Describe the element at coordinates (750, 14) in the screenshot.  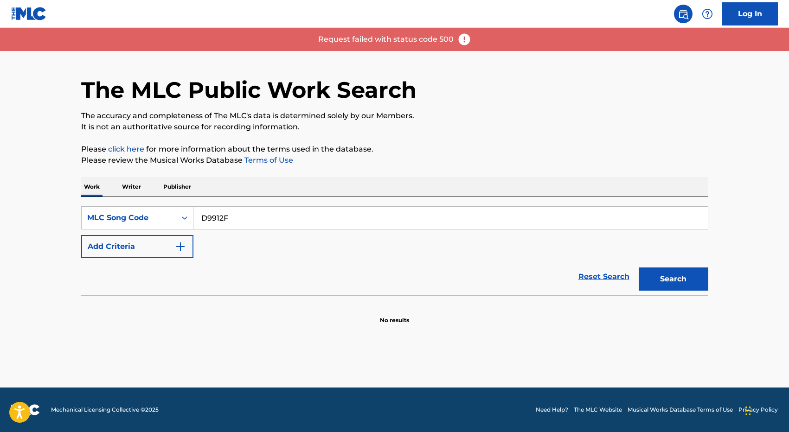
I see `a: Log In` at that location.